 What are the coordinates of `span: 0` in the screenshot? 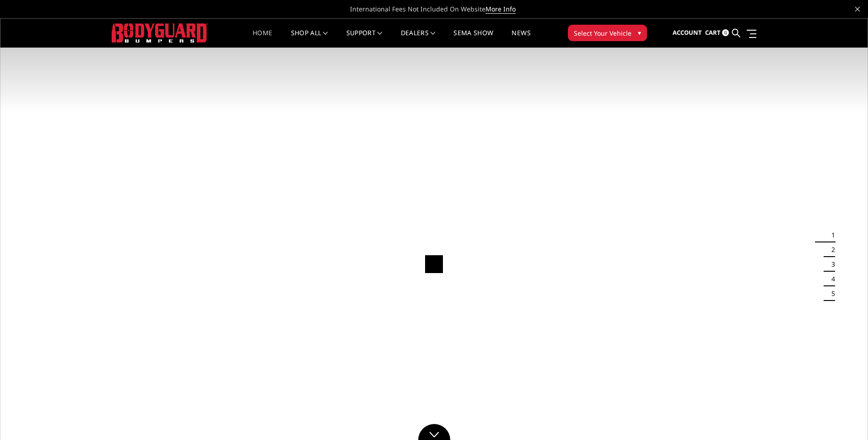 It's located at (725, 33).